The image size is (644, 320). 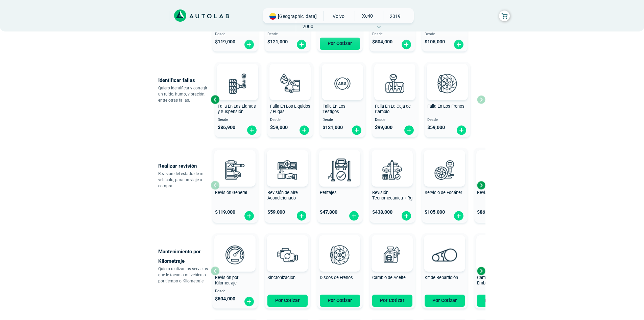 I want to click on p: Quiero identificar y corregir un ruido, humo, vibración, entre otras fallas., so click(x=184, y=94).